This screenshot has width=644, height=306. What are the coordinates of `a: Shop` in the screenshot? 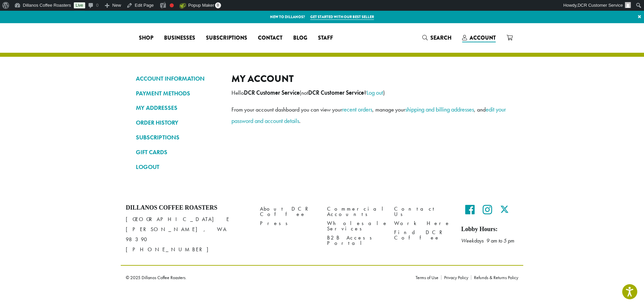 It's located at (146, 38).